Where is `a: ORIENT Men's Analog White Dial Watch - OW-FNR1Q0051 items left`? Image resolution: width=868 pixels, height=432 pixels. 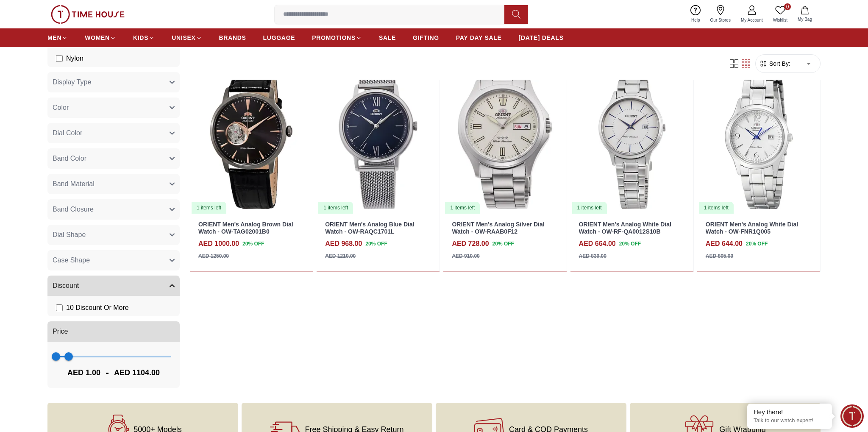 a: ORIENT Men's Analog White Dial Watch - OW-FNR1Q0051 items left is located at coordinates (758, 136).